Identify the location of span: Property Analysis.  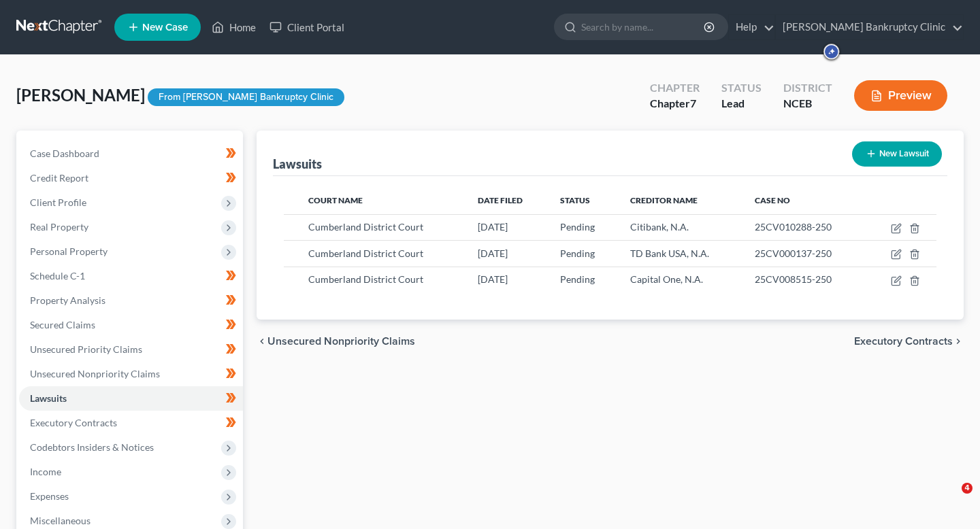
(67, 300).